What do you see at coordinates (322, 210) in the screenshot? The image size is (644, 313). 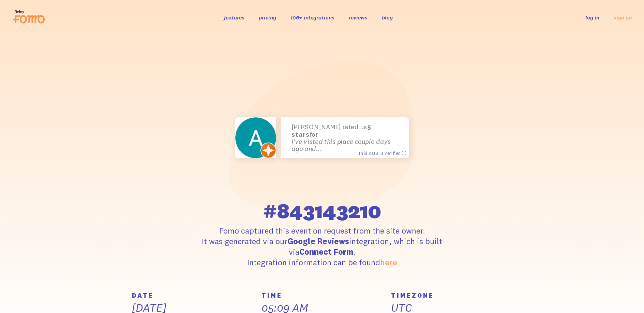 I see `span: #843143210` at bounding box center [322, 210].